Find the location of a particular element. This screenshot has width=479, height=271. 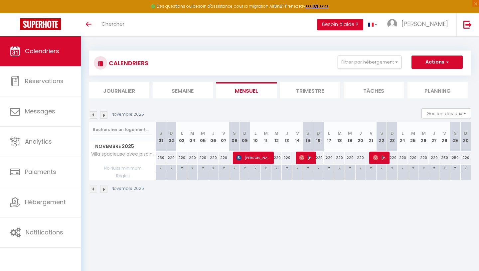

li: Journalier is located at coordinates (119, 90).